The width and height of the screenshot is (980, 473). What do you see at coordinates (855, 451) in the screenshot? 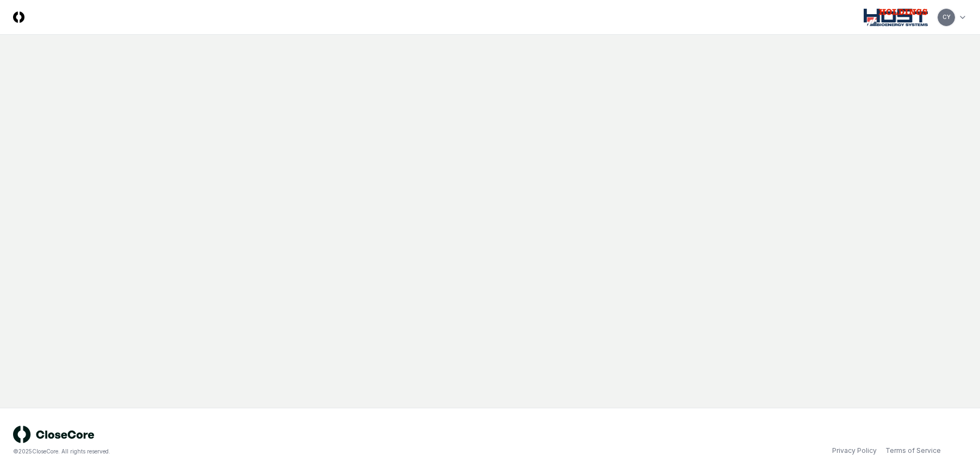
I see `a: Privacy Policy` at bounding box center [855, 451].